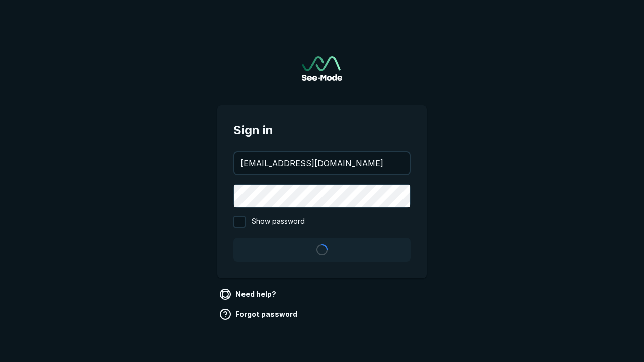  What do you see at coordinates (322, 68) in the screenshot?
I see `a: Go to sign in` at bounding box center [322, 68].